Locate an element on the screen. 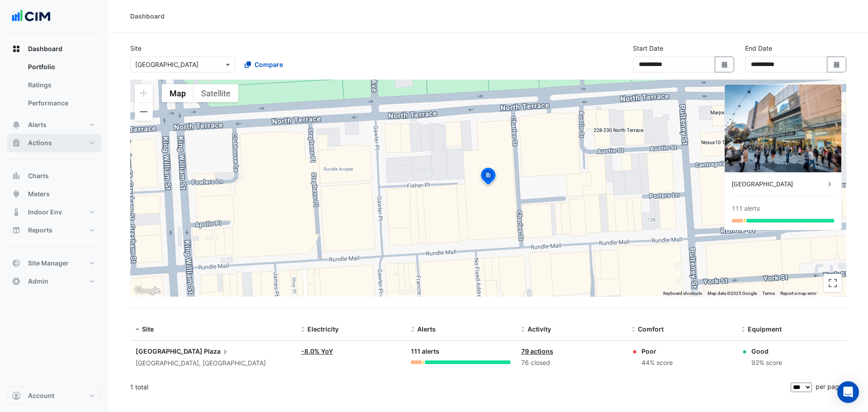 The image size is (868, 412). a: Open this area in Google Maps (opens a new window) is located at coordinates (148, 291).